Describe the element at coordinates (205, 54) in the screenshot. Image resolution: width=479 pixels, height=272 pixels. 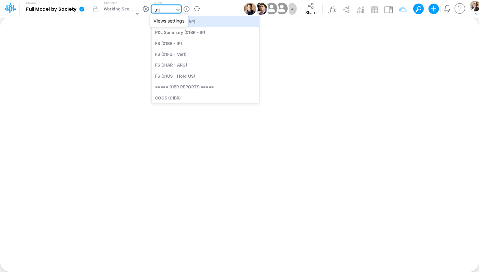
I see `div: FS (01FG - Vert)` at that location.